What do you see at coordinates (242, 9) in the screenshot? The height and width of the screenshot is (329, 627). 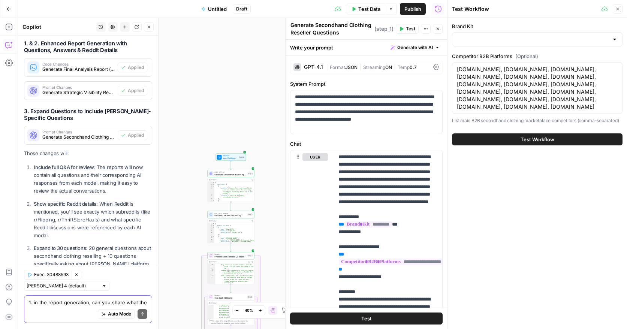 I see `span: Draft` at bounding box center [242, 9].